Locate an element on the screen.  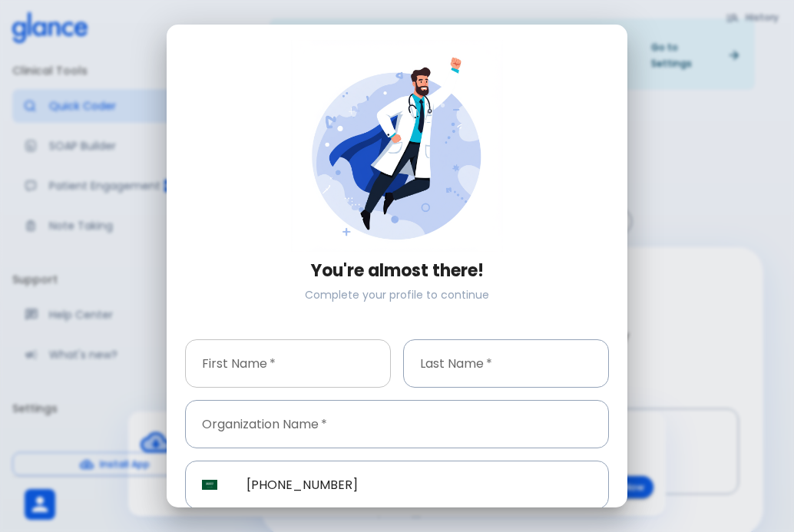
h3: You're almost there! is located at coordinates (397, 271).